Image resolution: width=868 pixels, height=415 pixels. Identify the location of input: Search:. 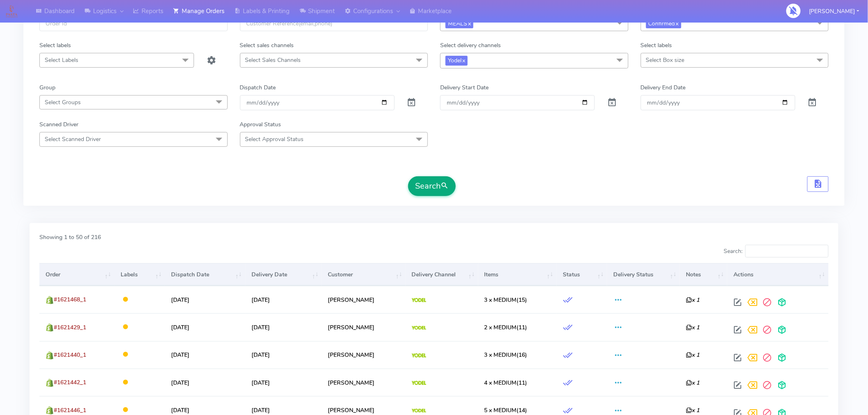
(787, 251).